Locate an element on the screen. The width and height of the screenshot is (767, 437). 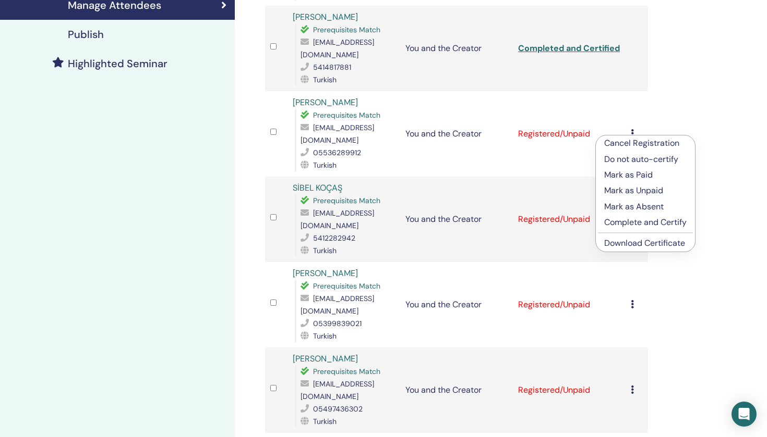
p: Cancel Registration is located at coordinates (645, 143).